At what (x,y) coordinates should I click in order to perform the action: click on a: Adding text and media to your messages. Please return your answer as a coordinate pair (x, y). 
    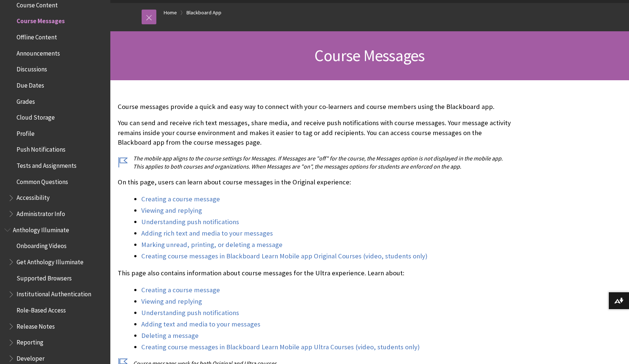
    Looking at the image, I should click on (201, 324).